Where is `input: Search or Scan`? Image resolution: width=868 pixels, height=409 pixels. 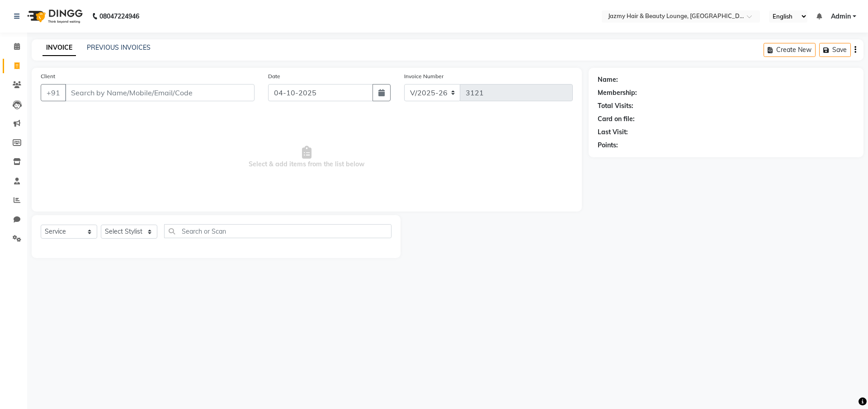
input: Search or Scan is located at coordinates (277, 231).